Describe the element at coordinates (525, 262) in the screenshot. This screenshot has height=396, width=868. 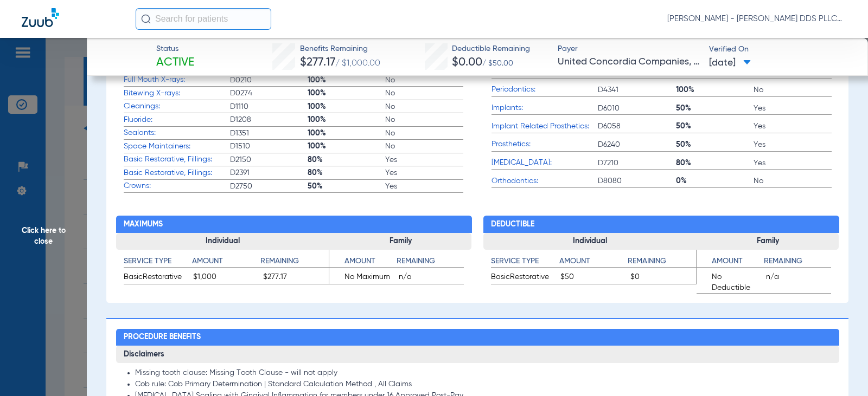
I see `h4: Service Type` at that location.